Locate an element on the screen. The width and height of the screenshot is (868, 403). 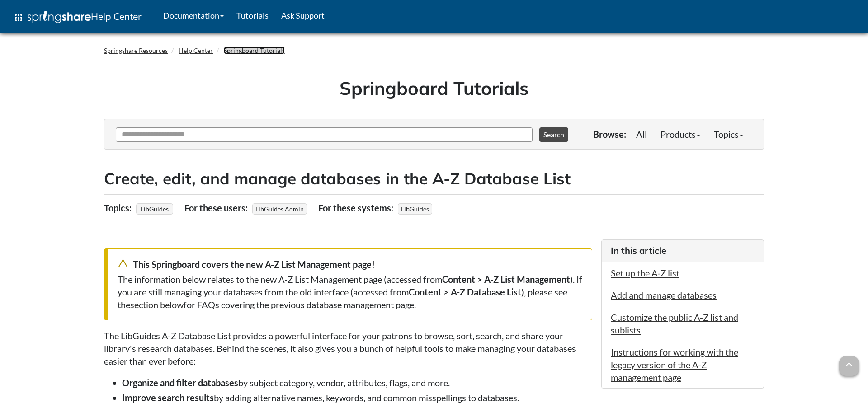
span: arrow_upward is located at coordinates (848, 366).